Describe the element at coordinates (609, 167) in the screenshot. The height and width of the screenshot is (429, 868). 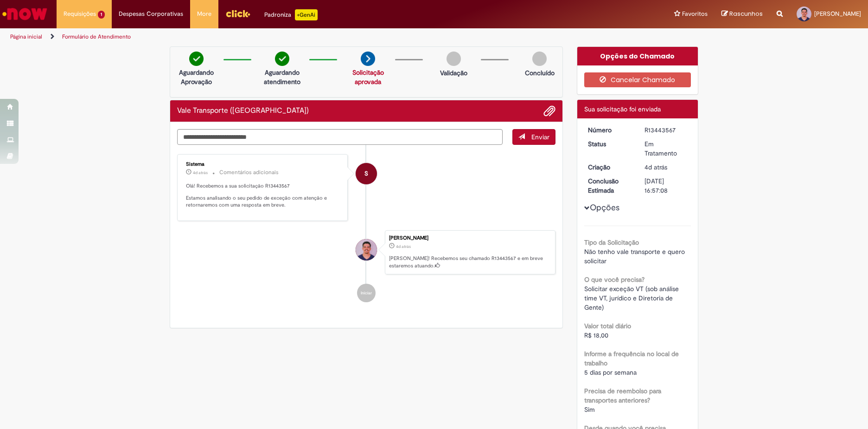
I see `dt: Criação` at that location.